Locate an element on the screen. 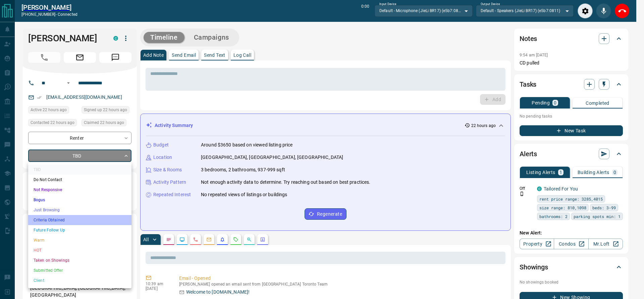 The height and width of the screenshot is (299, 644). li: Warm is located at coordinates (80, 240).